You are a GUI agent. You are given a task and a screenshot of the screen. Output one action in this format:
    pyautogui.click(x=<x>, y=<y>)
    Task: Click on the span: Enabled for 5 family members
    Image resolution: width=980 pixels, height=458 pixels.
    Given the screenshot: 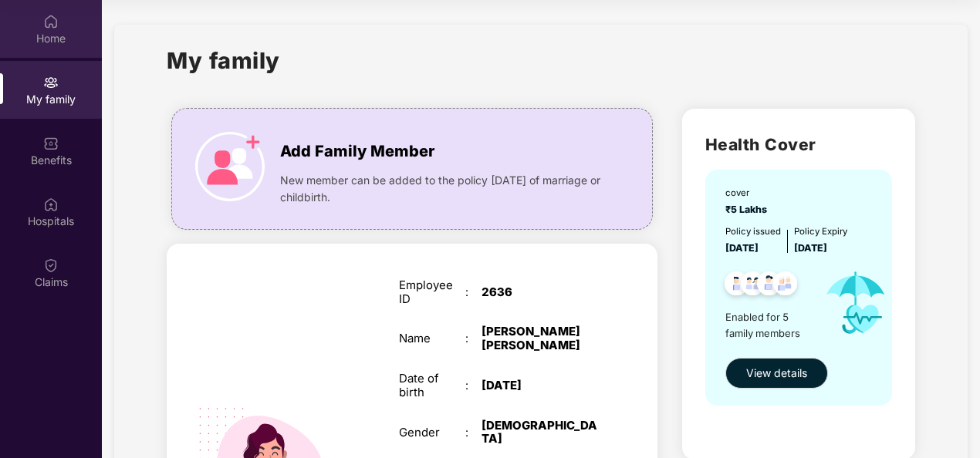 What is the action you would take?
    pyautogui.click(x=768, y=324)
    